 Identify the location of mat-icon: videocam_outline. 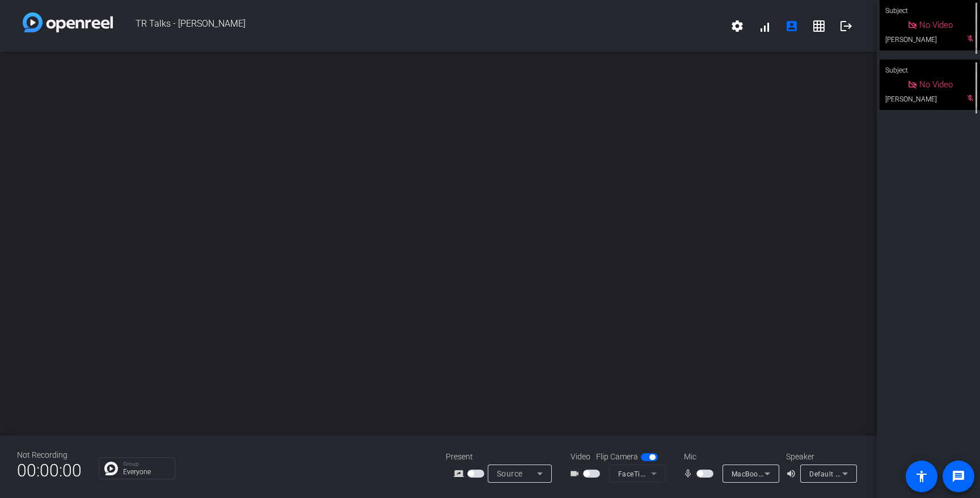
(576, 473).